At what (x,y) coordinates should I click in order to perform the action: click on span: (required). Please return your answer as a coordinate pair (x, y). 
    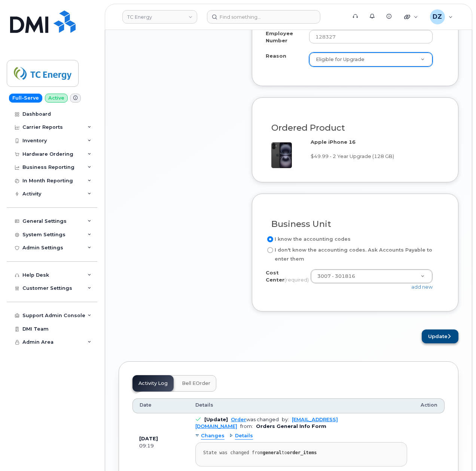
    Looking at the image, I should click on (297, 280).